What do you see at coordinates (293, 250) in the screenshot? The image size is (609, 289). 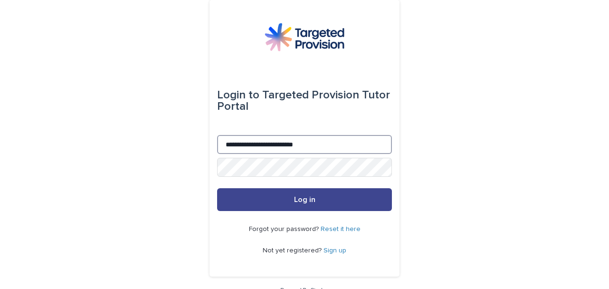 I see `span: Not yet registered?` at bounding box center [293, 250].